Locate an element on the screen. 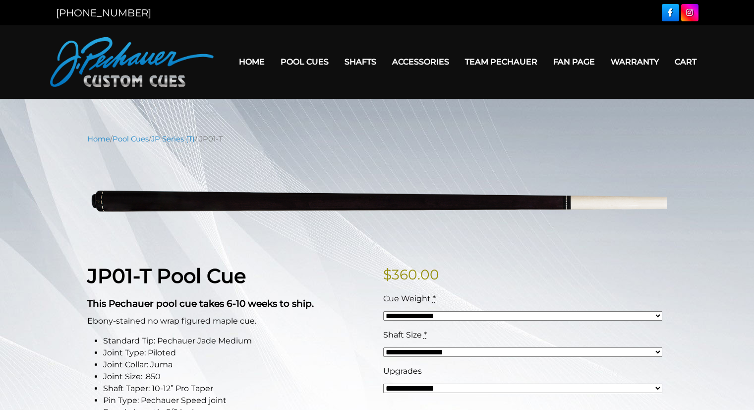  img: Pechauer Custom Cues is located at coordinates (132, 62).